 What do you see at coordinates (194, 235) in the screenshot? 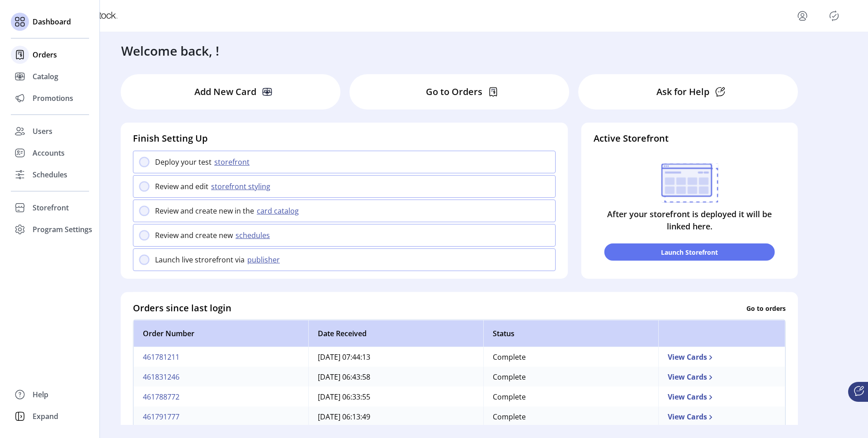
I see `p: Review and create new` at bounding box center [194, 235].